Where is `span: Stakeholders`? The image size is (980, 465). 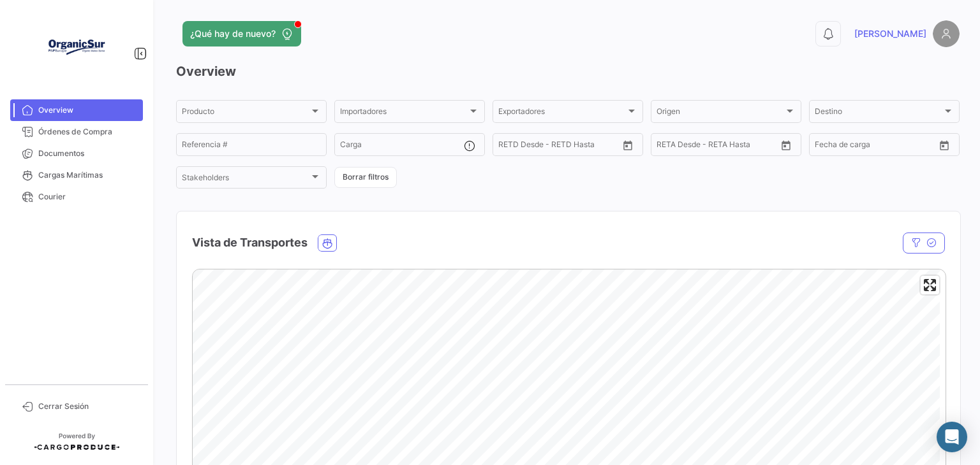 span: Stakeholders is located at coordinates (245, 180).